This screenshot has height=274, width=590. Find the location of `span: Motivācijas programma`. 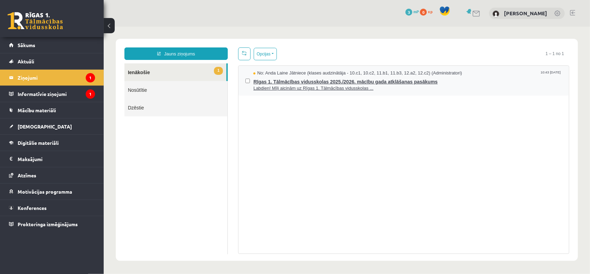

span: Motivācijas programma is located at coordinates (45, 191).